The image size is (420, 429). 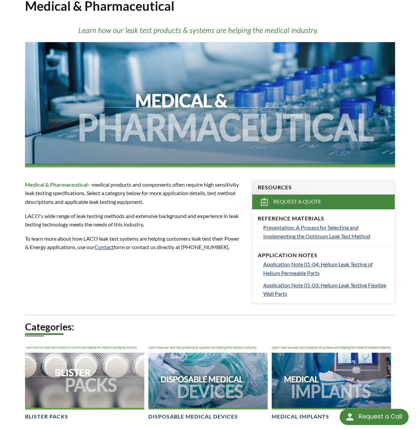 I want to click on a: Medical Implants headerMedical Implants, so click(x=331, y=382).